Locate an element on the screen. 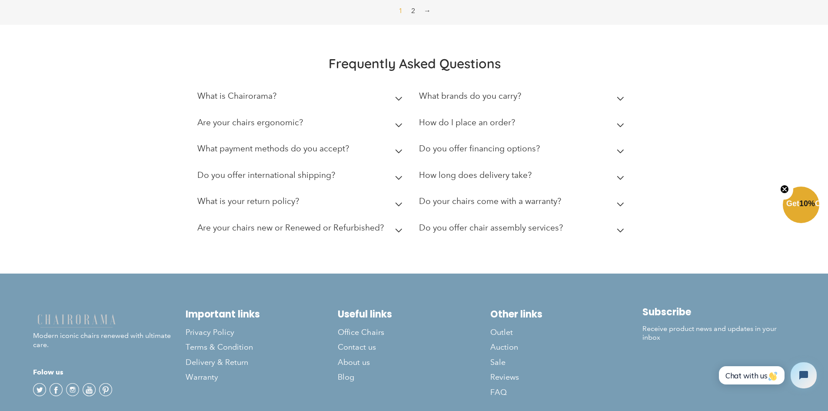 This screenshot has height=411, width=828. summary: What brands do you carry? is located at coordinates (523, 98).